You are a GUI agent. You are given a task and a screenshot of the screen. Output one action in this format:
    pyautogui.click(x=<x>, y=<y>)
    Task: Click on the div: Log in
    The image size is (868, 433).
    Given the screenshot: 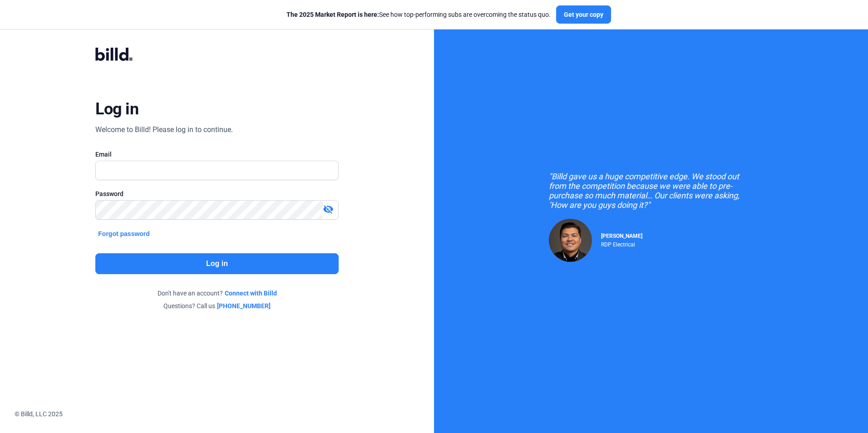 What is the action you would take?
    pyautogui.click(x=117, y=109)
    